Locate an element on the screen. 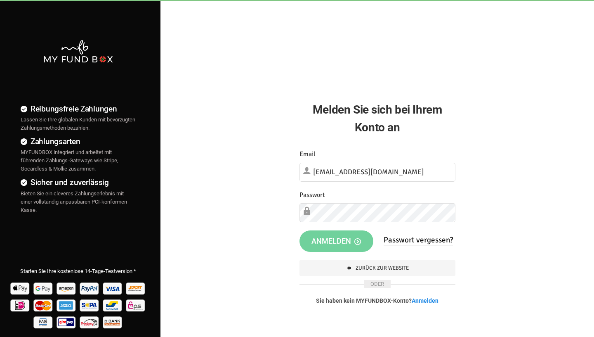  img: sepa Pay is located at coordinates (90, 305).